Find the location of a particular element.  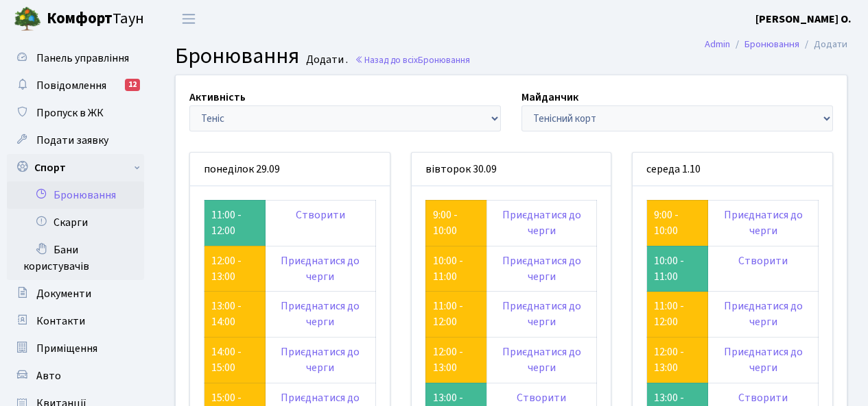

div: 12 is located at coordinates (132, 85).